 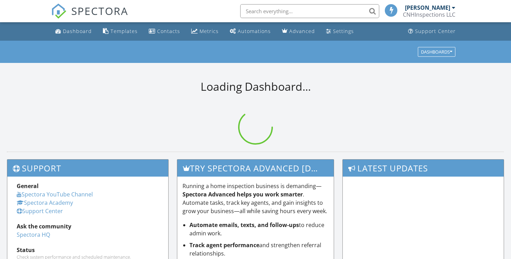 What do you see at coordinates (88, 226) in the screenshot?
I see `div: Ask the community` at bounding box center [88, 226].